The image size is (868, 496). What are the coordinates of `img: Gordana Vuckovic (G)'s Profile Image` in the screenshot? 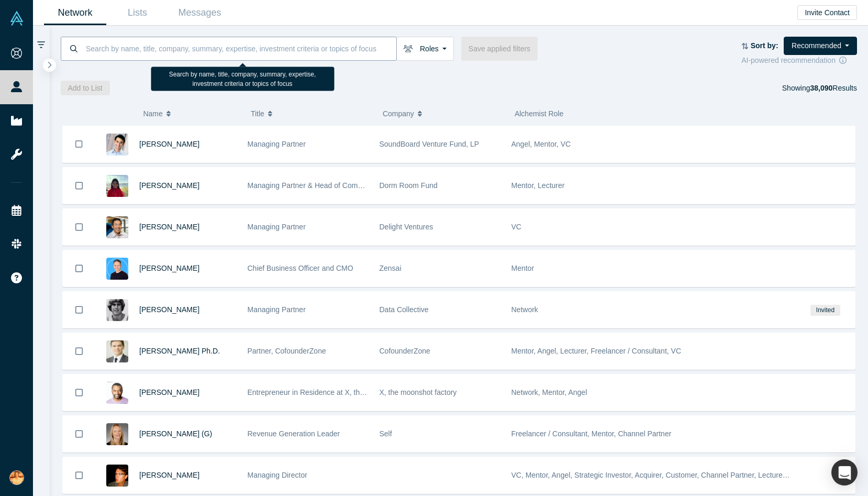 It's located at (117, 435).